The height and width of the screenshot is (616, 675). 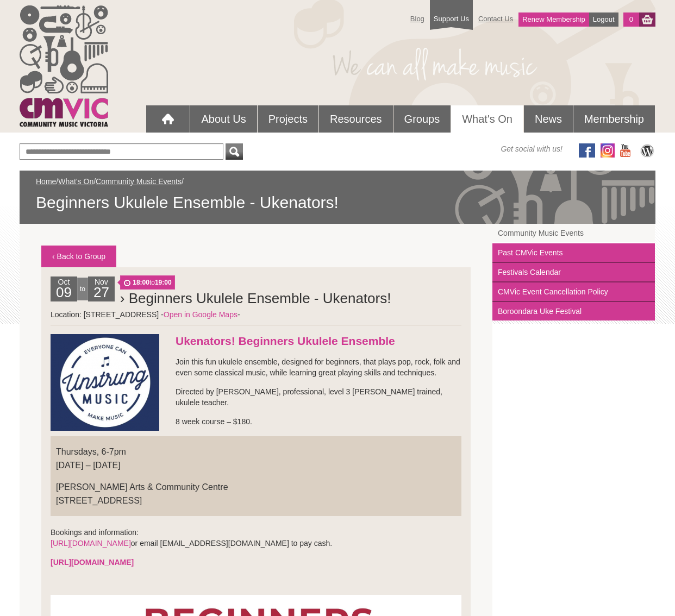 I want to click on a: Resources, so click(x=356, y=119).